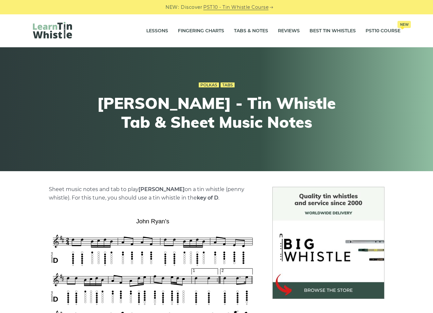 The image size is (433, 313). What do you see at coordinates (153, 194) in the screenshot?
I see `p: Sheet music notes and tab to play on a tin whistle (penny whistle). For this tune, you should use...` at bounding box center [153, 194].